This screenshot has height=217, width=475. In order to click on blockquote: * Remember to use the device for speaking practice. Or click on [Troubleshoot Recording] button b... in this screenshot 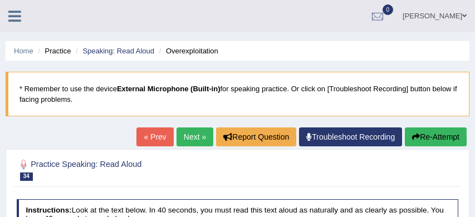, I will do `click(237, 94)`.